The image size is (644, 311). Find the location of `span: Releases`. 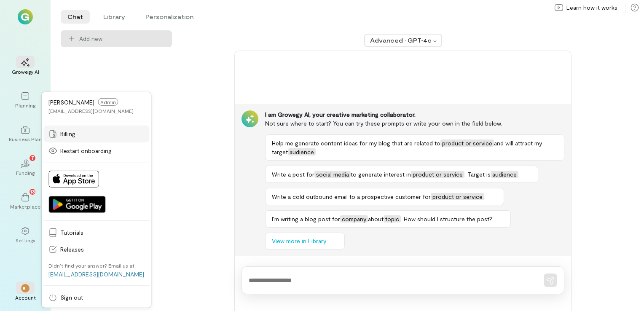

span: Releases is located at coordinates (102, 249).